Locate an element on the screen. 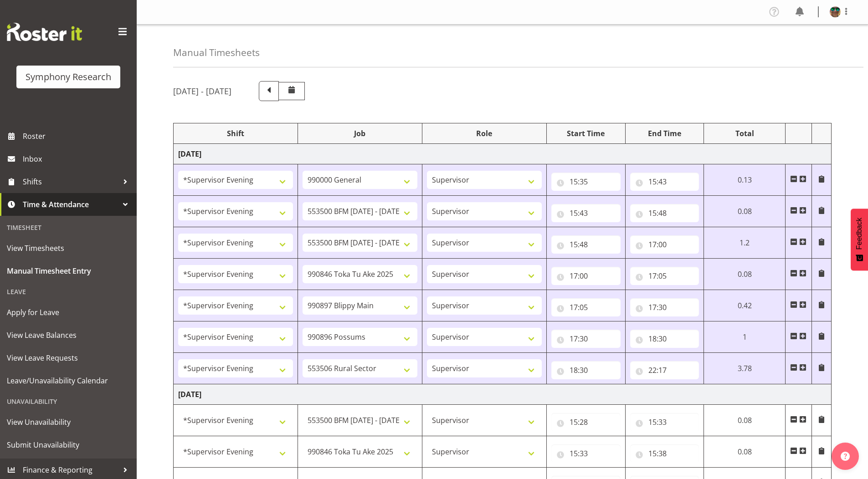  div: Total is located at coordinates (745, 134).